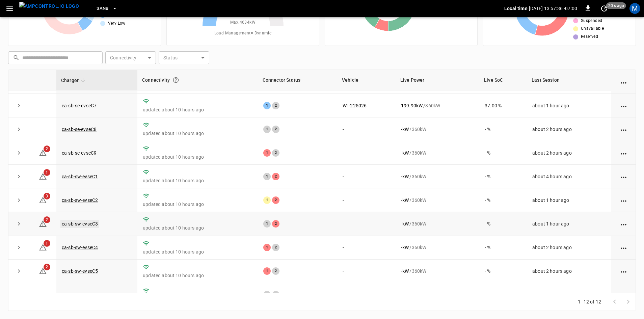  I want to click on a: 3, so click(43, 200).